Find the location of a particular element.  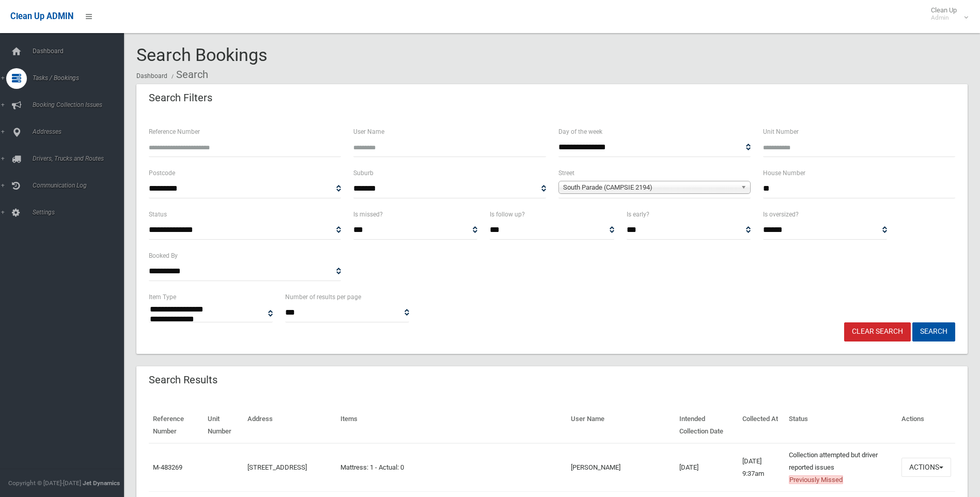

label: Postcode is located at coordinates (162, 173).